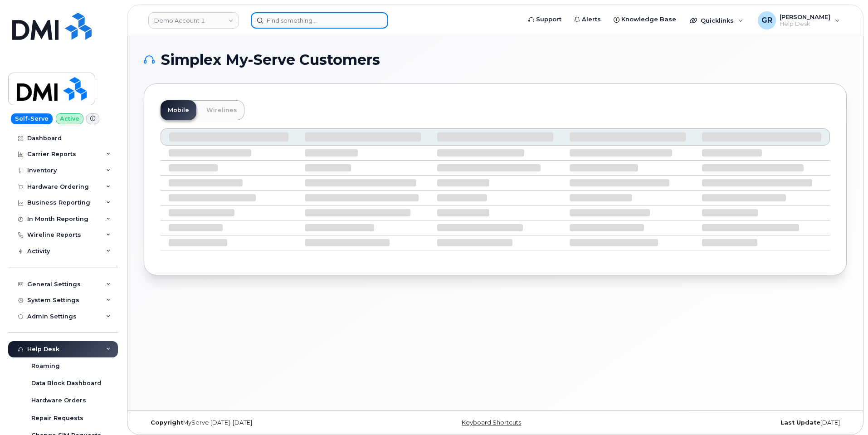 This screenshot has width=868, height=435. I want to click on a: Wirelines, so click(222, 111).